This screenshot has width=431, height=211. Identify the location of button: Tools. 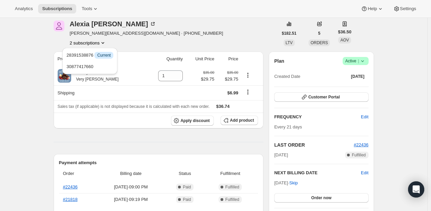
(90, 9).